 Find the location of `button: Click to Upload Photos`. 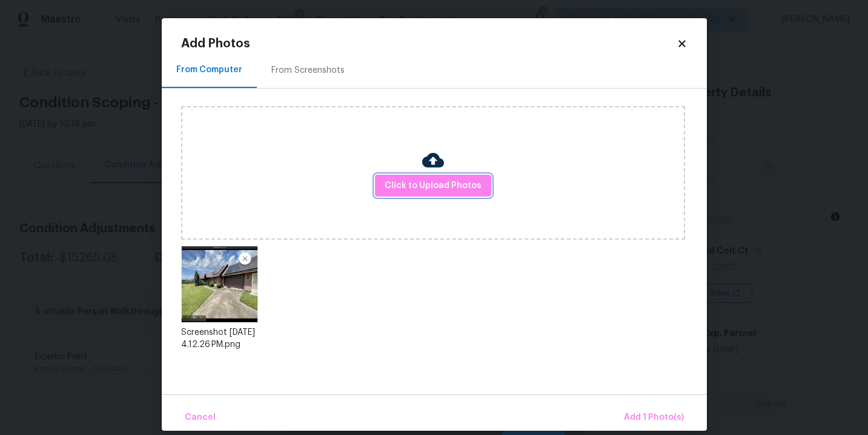

button: Click to Upload Photos is located at coordinates (433, 185).